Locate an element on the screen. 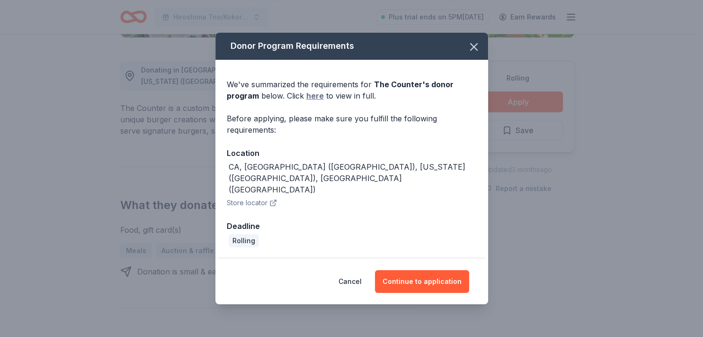 The image size is (703, 337). div: We've summarized the requirements for below. Click to view in full. is located at coordinates (352, 90).